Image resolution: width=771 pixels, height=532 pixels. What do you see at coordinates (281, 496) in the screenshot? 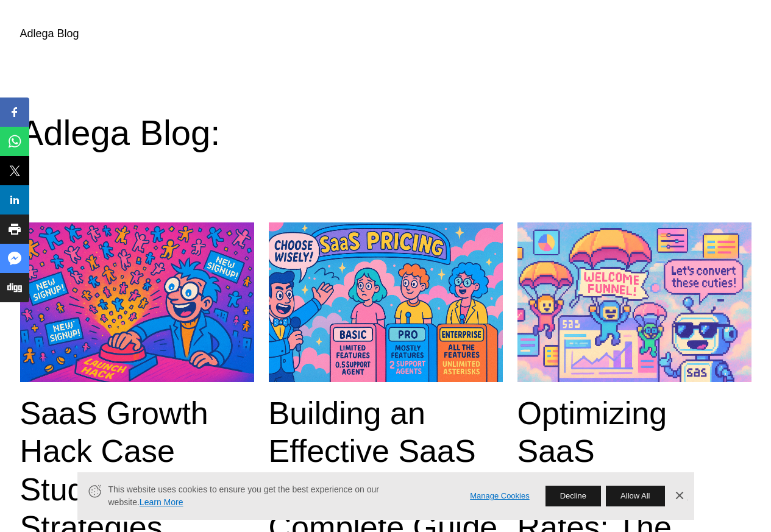
I see `span: This website uses cookies to ensure you get the best experience on our website.` at bounding box center [281, 496].